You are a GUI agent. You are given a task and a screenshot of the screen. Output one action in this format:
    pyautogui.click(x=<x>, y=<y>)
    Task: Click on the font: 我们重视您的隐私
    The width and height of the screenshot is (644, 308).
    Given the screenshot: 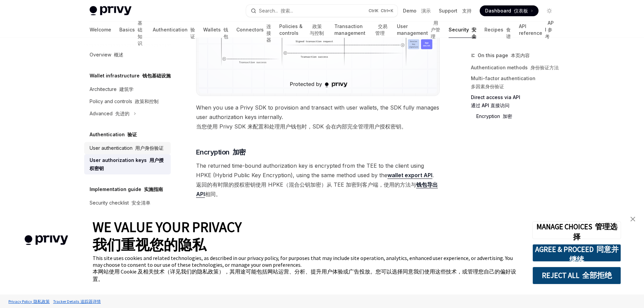 What is the action you would take?
    pyautogui.click(x=149, y=245)
    